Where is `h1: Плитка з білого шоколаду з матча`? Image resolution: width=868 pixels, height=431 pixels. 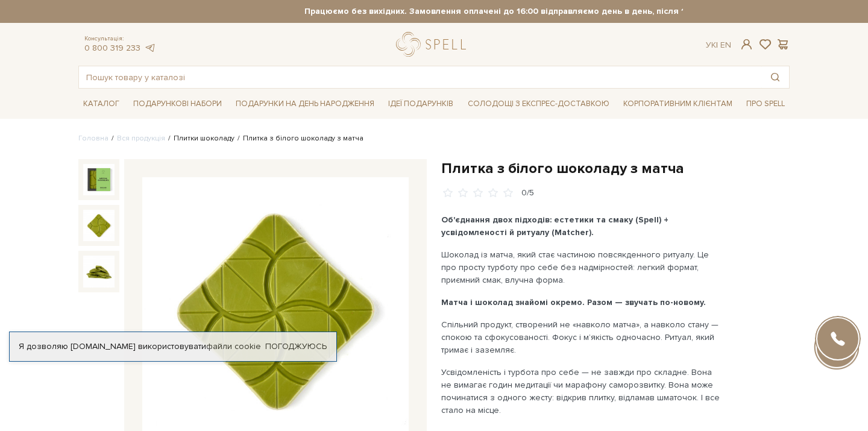
h1: Плитка з білого шоколаду з матча is located at coordinates (616, 168).